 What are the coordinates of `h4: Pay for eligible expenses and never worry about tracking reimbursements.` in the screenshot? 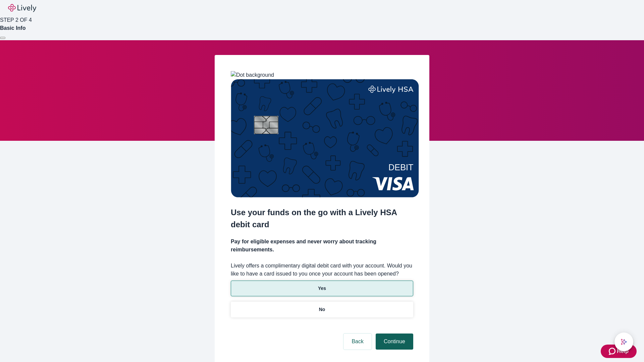 It's located at (322, 246).